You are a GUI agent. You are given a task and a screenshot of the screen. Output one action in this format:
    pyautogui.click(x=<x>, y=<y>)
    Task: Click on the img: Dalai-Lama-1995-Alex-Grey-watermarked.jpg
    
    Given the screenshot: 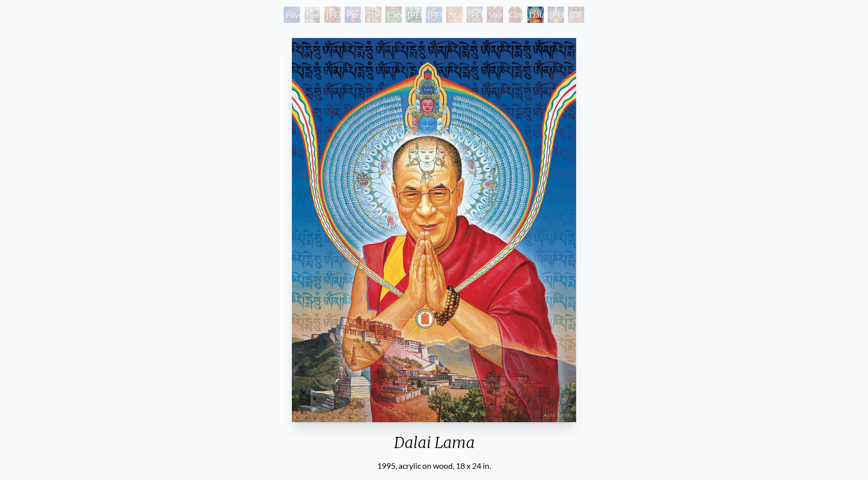 What is the action you would take?
    pyautogui.click(x=433, y=230)
    